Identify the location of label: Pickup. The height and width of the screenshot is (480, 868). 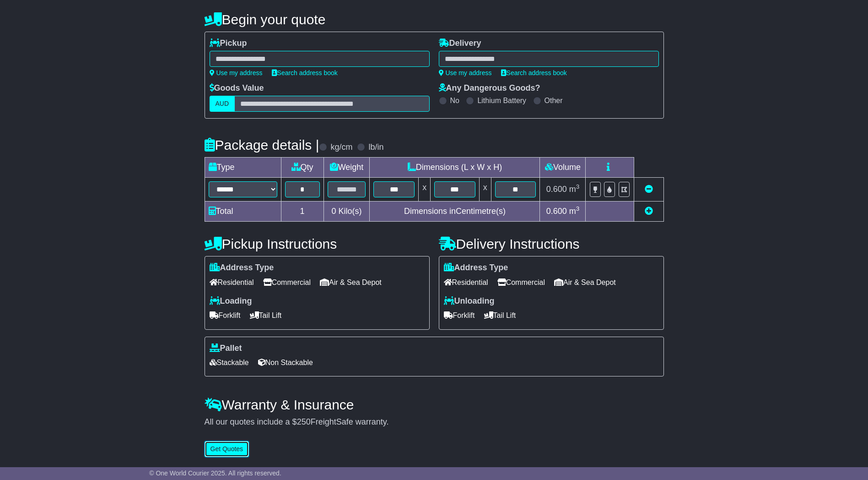
(229, 44).